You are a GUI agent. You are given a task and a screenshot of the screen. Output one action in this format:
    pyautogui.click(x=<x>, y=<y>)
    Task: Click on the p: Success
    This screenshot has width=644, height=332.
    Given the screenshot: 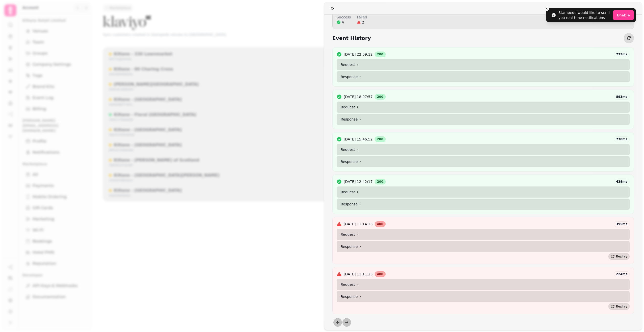 What is the action you would take?
    pyautogui.click(x=344, y=17)
    